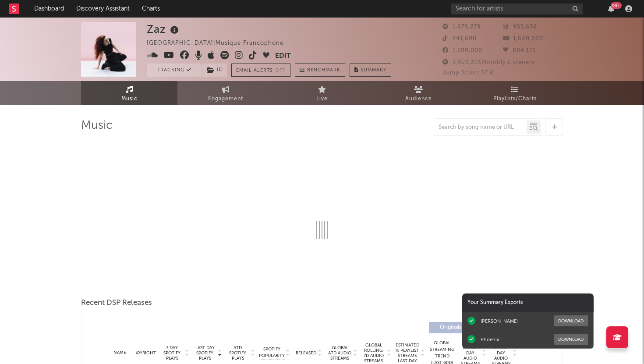 The image size is (644, 364). What do you see at coordinates (515, 93) in the screenshot?
I see `a: Playlists/Charts` at bounding box center [515, 93].